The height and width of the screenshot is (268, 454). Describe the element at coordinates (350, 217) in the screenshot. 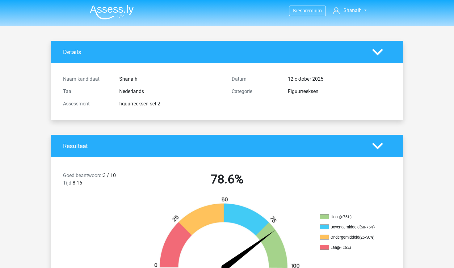

I see `li: Hoog` at that location.